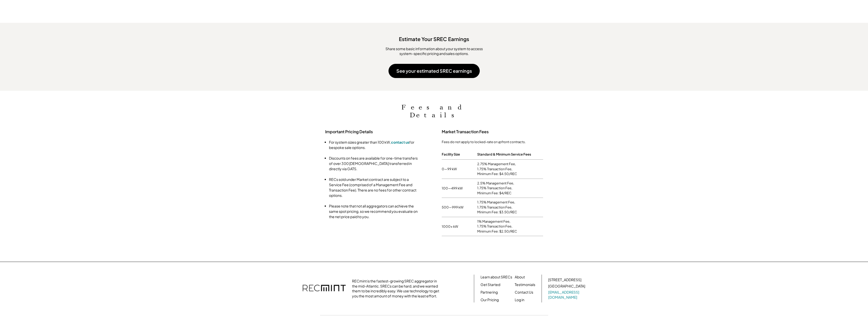  What do you see at coordinates (375, 211) in the screenshot?
I see `li: Please note that not all aggregators can achieve the same spot pricing, so we recommend you evalu...` at bounding box center [375, 211].